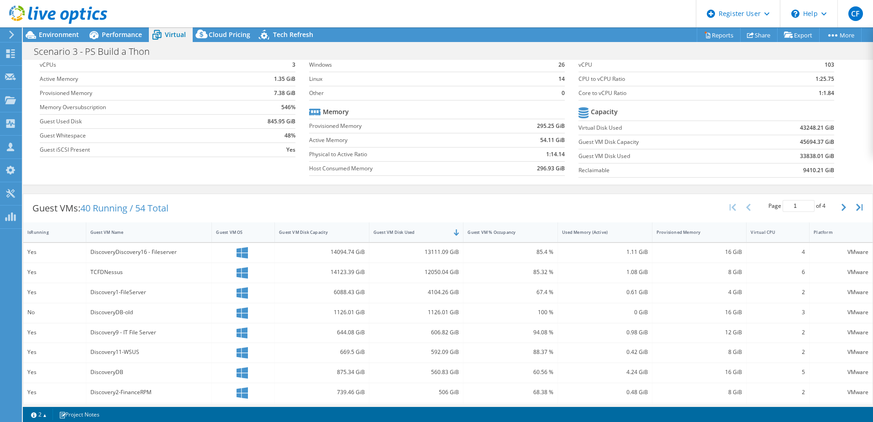 This screenshot has width=873, height=422. What do you see at coordinates (777, 312) in the screenshot?
I see `div: 3` at bounding box center [777, 312].